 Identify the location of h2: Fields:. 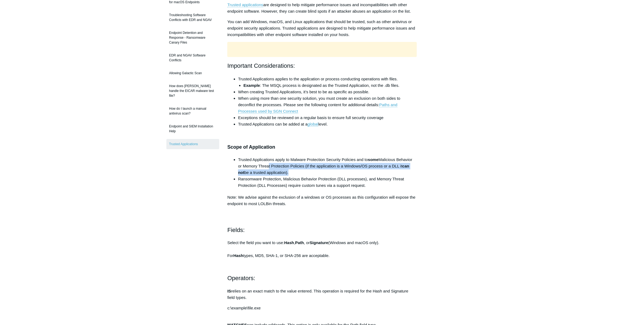
(322, 229).